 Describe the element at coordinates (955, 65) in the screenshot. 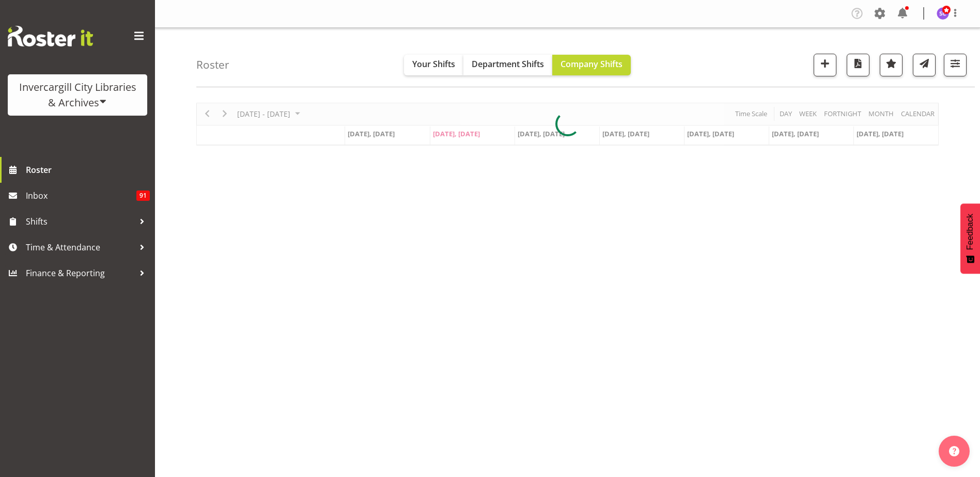

I see `button: Filter Shifts` at that location.